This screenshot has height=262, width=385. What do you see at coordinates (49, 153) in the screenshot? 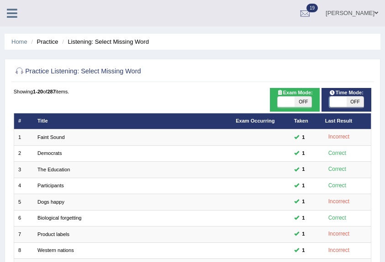
I see `a: Democrats` at bounding box center [49, 153].